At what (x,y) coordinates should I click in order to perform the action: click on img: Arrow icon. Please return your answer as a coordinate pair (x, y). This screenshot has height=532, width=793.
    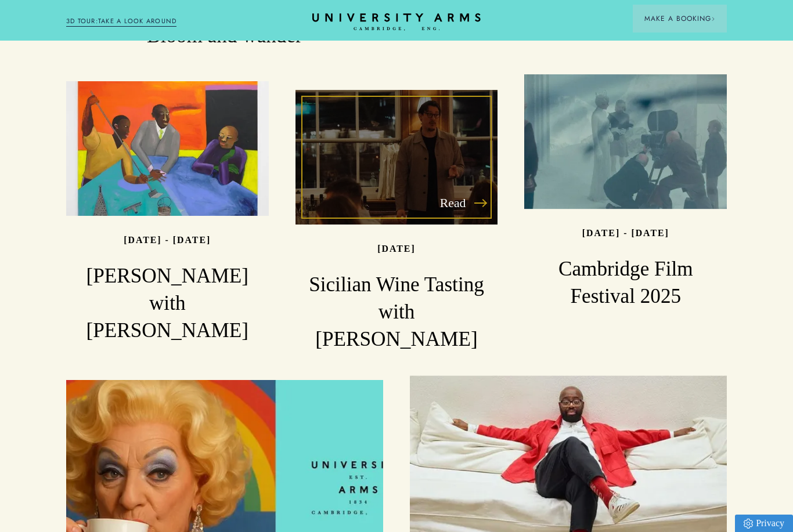
    Looking at the image, I should click on (713, 18).